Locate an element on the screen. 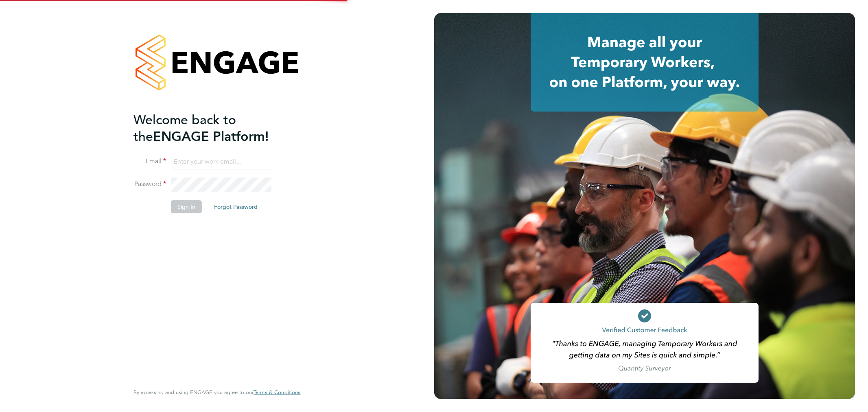  label: Email is located at coordinates (150, 161).